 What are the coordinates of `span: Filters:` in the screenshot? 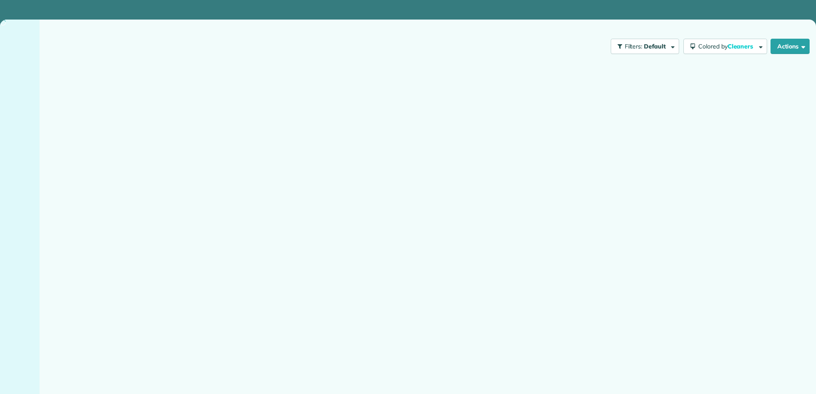 It's located at (633, 46).